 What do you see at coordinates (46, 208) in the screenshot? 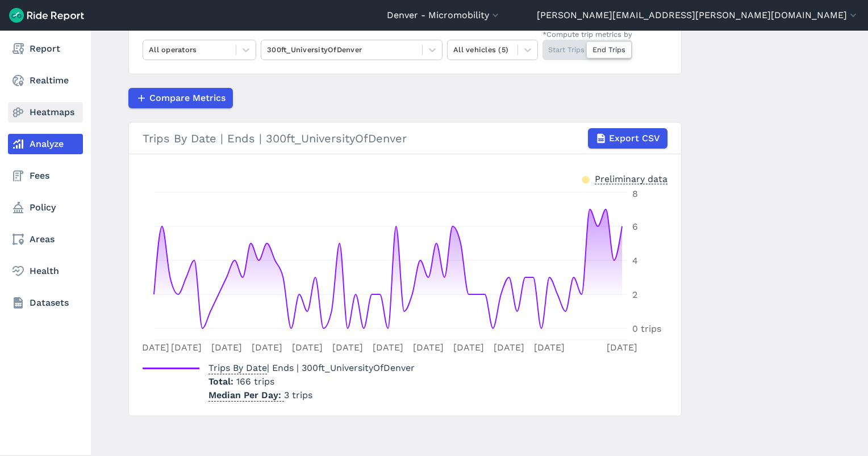
I see `a: Policy` at bounding box center [46, 208].